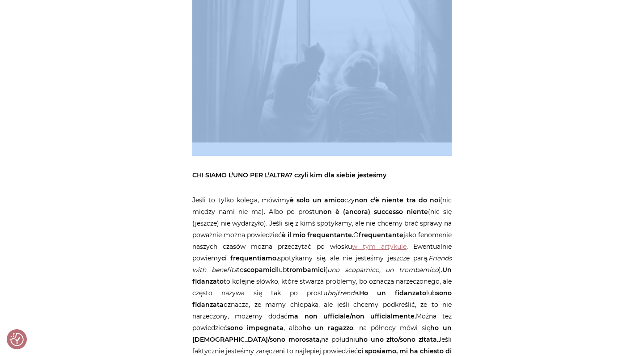 Image resolution: width=644 pixels, height=356 pixels. What do you see at coordinates (397, 200) in the screenshot?
I see `strong: non c’è niente tra do noi` at bounding box center [397, 200].